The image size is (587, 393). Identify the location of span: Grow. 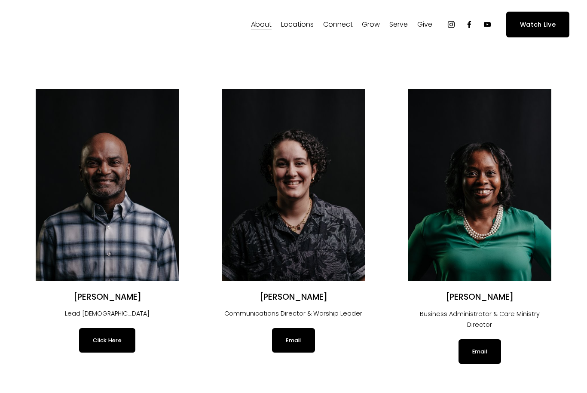
(371, 24).